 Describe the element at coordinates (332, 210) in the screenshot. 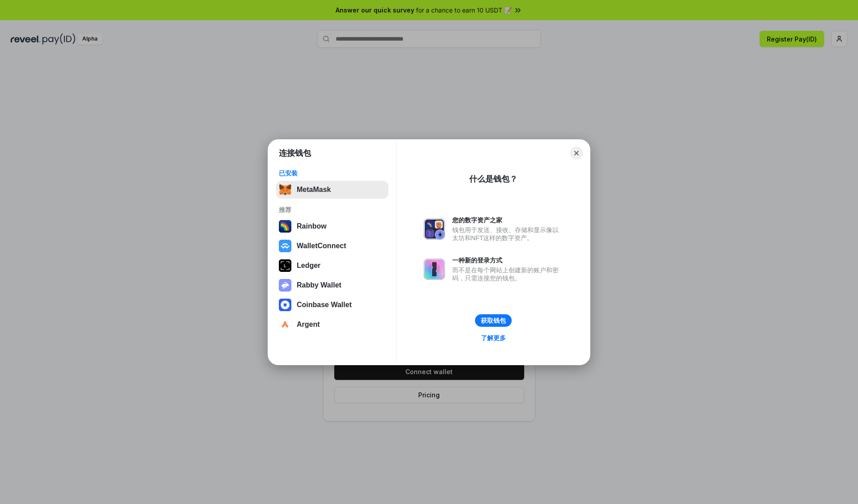

I see `div: 推荐` at that location.